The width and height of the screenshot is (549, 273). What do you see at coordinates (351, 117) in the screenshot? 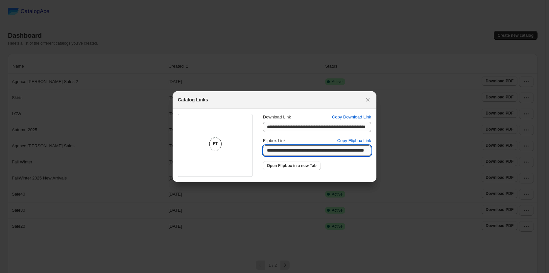
I see `span: Copy Download Link` at bounding box center [351, 117].